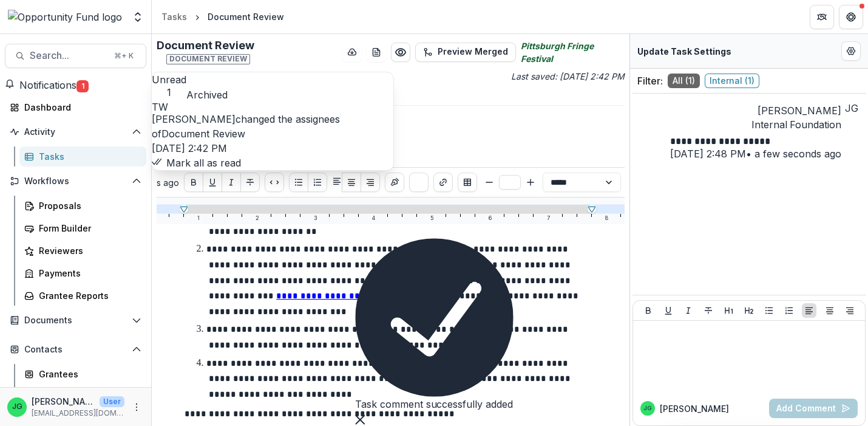 The width and height of the screenshot is (868, 426). I want to click on button: Bigger, so click(531, 183).